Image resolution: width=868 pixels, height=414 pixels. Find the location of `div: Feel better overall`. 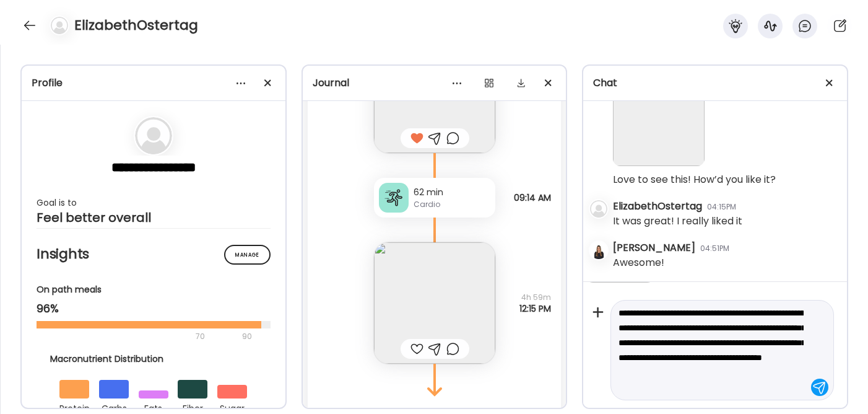

div: Feel better overall is located at coordinates (154, 217).